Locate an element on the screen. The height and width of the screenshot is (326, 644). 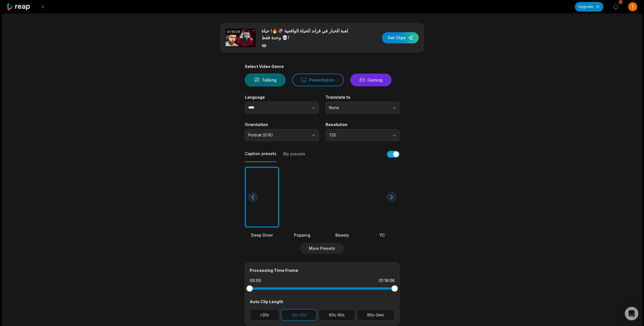
button: Portrait (9:16) is located at coordinates (282, 135).